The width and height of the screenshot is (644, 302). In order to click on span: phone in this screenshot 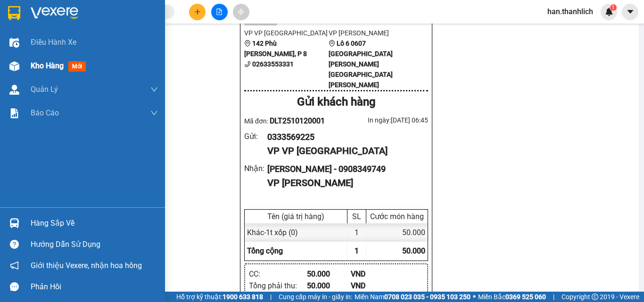, I will do `click(248, 64)`.